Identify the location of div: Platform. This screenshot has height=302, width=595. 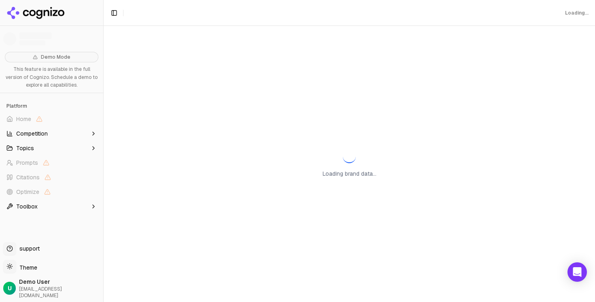
(51, 106).